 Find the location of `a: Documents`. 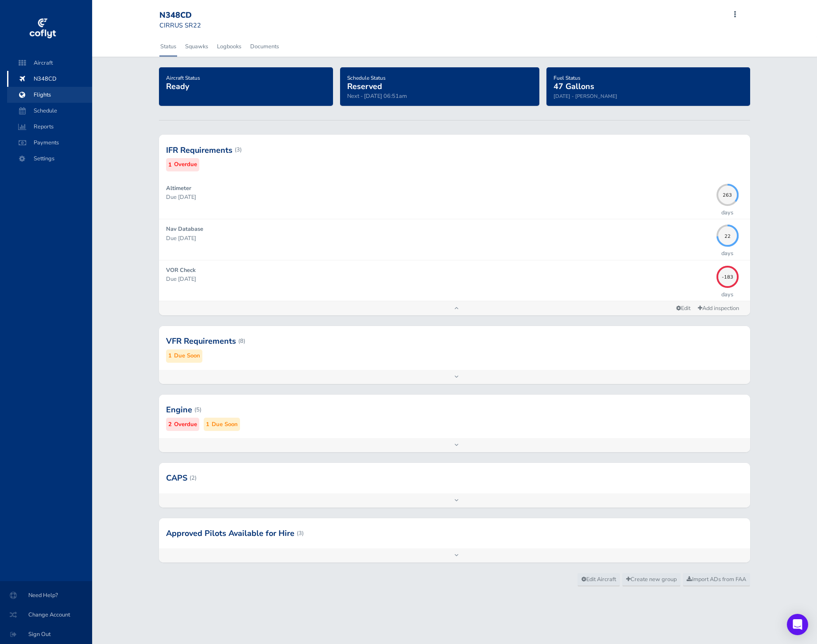

a: Documents is located at coordinates (265, 46).